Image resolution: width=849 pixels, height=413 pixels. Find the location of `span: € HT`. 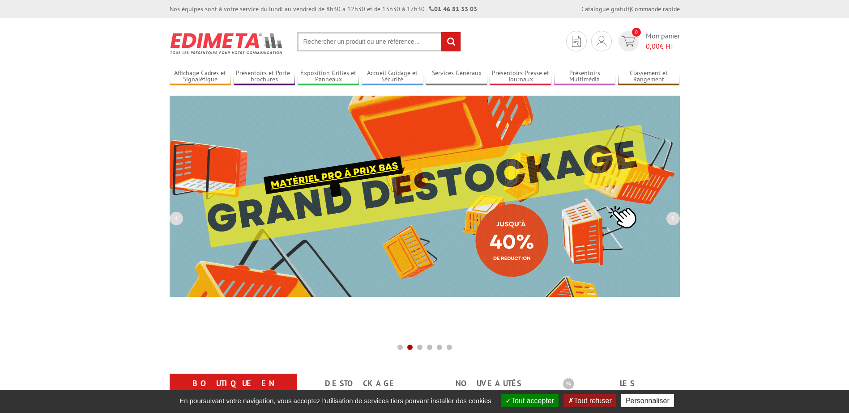

span: € HT is located at coordinates (663, 46).